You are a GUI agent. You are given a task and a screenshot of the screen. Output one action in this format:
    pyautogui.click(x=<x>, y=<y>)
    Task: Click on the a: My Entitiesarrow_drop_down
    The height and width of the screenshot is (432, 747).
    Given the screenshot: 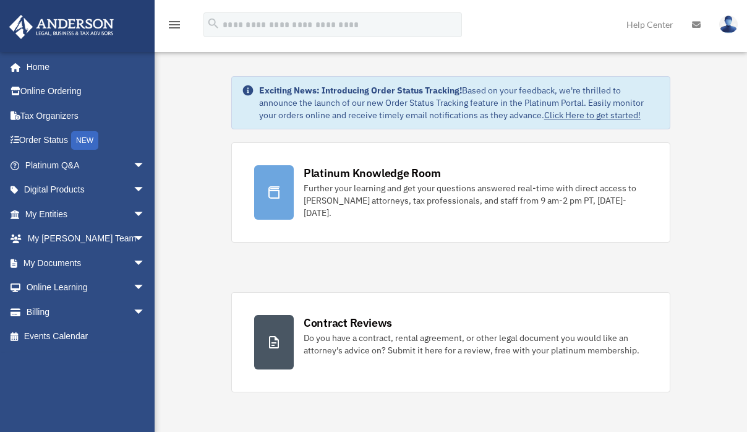 What is the action you would take?
    pyautogui.click(x=86, y=214)
    